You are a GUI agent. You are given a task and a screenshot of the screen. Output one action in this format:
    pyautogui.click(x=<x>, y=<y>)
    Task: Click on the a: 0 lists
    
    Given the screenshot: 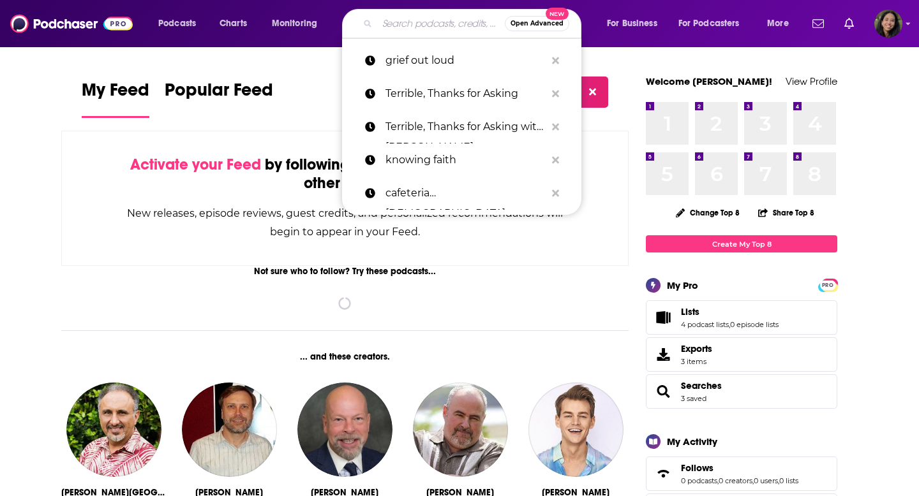 What is the action you would take?
    pyautogui.click(x=788, y=481)
    